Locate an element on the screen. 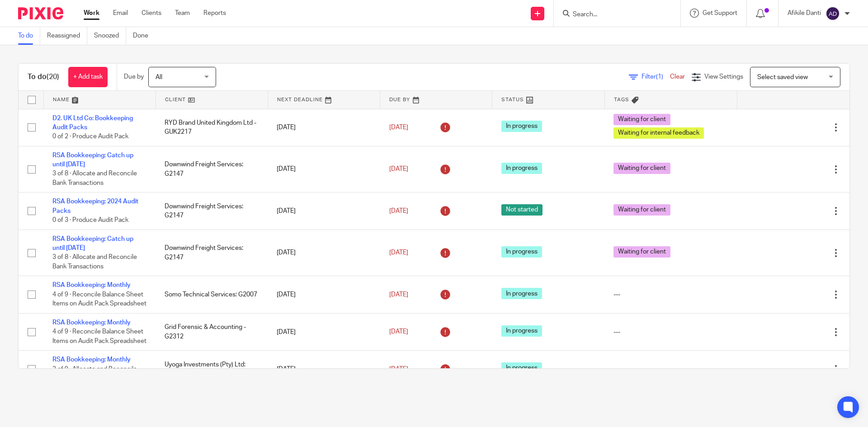 The height and width of the screenshot is (427, 868). a: To do is located at coordinates (29, 36).